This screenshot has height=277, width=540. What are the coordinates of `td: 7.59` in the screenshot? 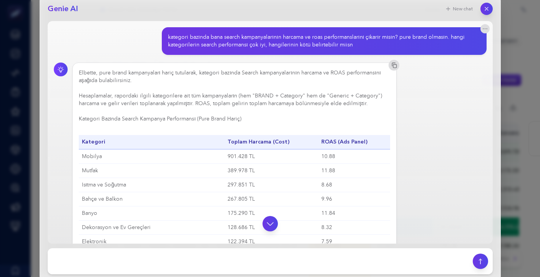 It's located at (354, 242).